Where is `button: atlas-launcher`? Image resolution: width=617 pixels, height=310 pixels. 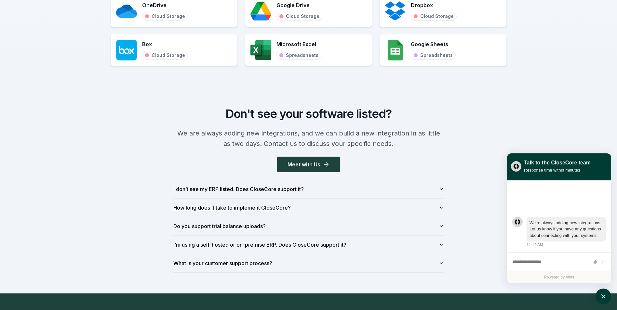
button: atlas-launcher is located at coordinates (604, 297).